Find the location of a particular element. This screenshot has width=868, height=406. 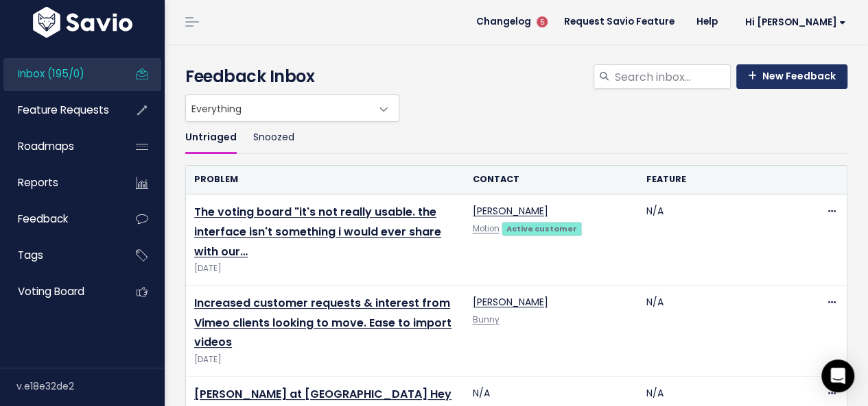

strong: Active customer is located at coordinates (541, 229).